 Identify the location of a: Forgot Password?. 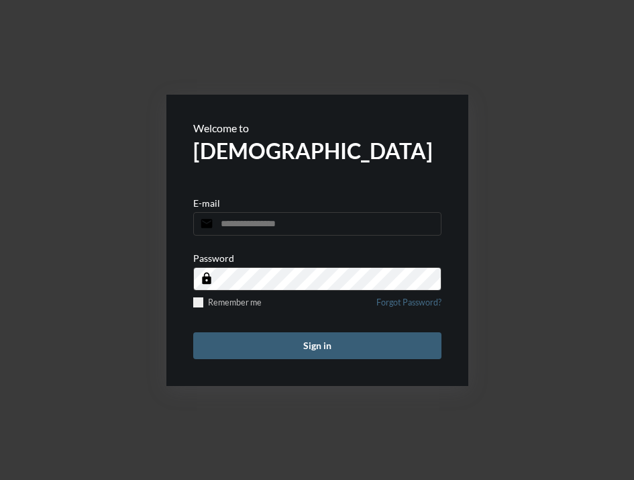
(408, 306).